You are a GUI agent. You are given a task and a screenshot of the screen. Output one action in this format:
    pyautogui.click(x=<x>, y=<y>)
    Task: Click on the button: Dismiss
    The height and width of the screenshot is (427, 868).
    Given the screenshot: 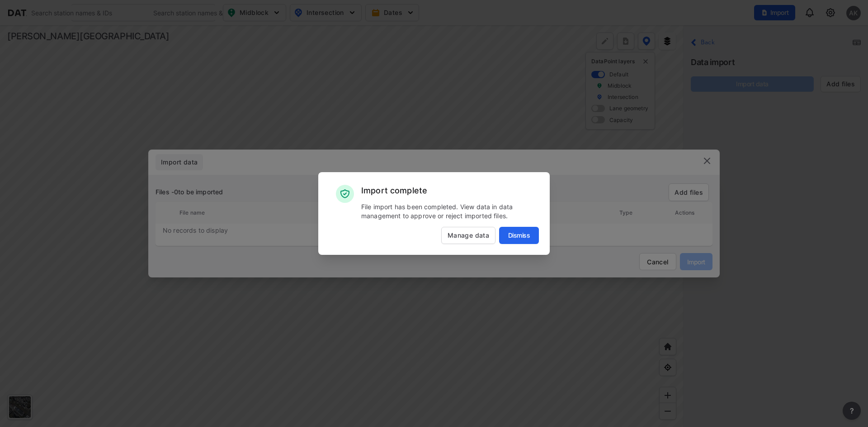 What is the action you would take?
    pyautogui.click(x=519, y=236)
    